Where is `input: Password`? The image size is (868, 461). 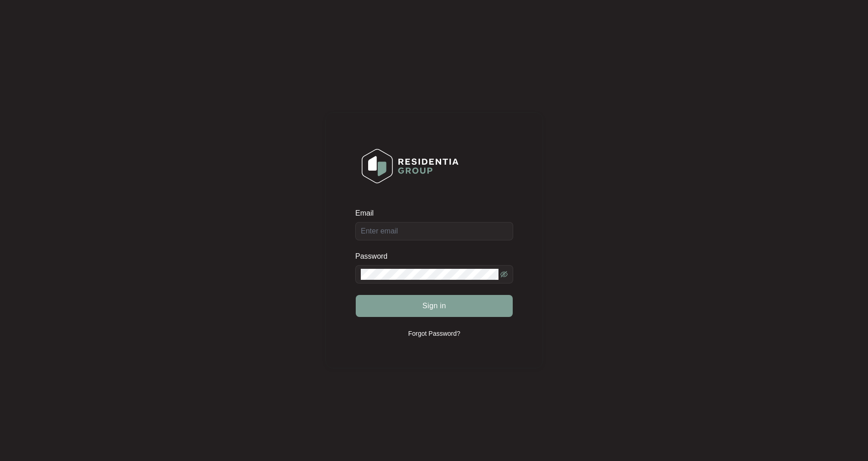
input: Password is located at coordinates (430, 274).